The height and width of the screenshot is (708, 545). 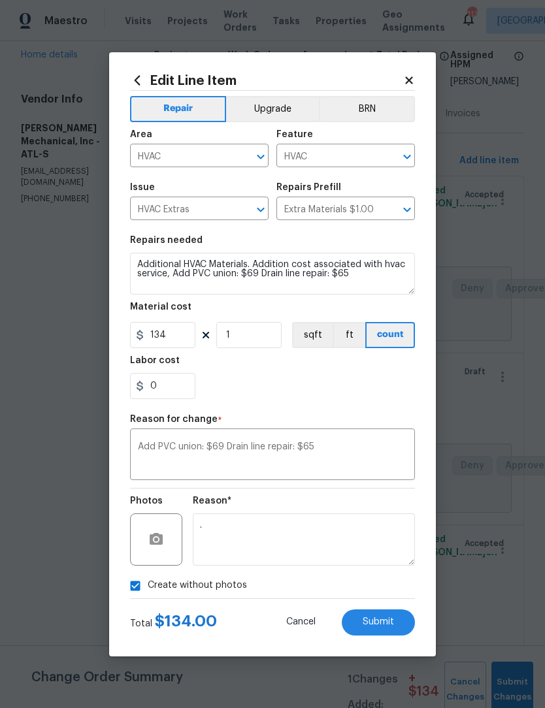 What do you see at coordinates (272, 274) in the screenshot?
I see `textarea: Additional HVAC Materials. Addition cost associated with hvac service, Add PVC union: $69 Drain l...` at bounding box center [272, 274].